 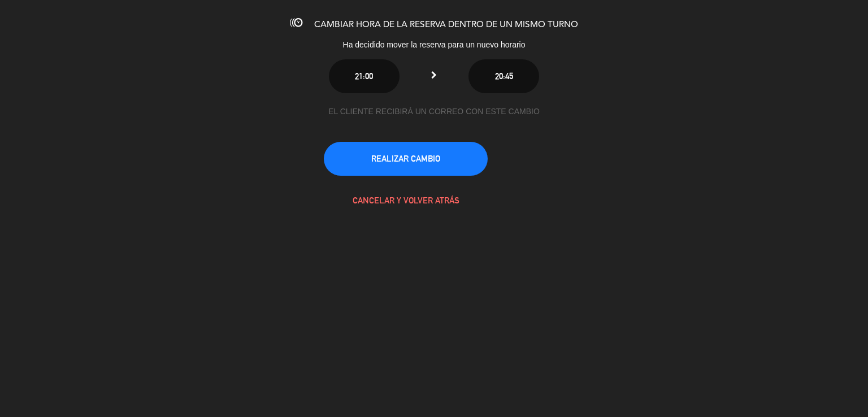 I want to click on span: CAMBIAR HORA DE LA RESERVA DENTRO DE UN MISMO TURNO, so click(x=445, y=25).